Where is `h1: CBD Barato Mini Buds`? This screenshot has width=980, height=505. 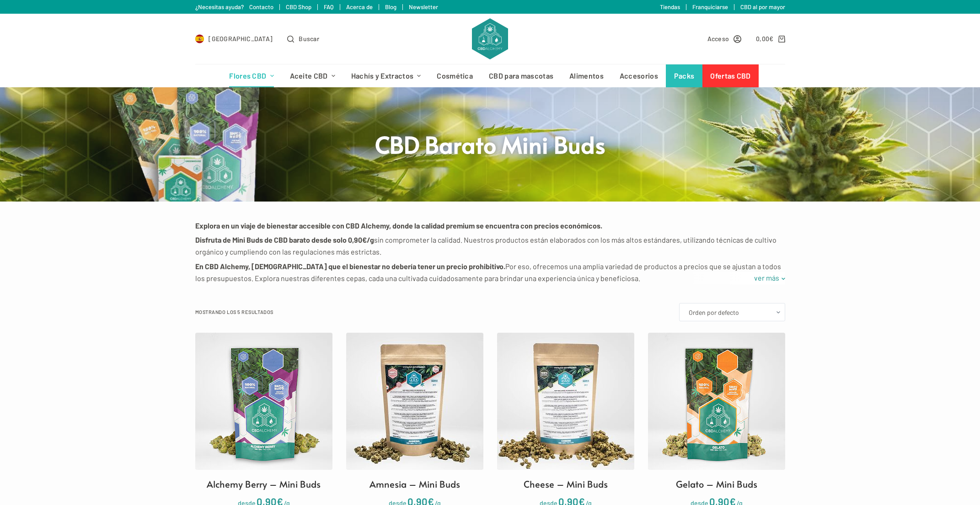 h1: CBD Barato Mini Buds is located at coordinates (490, 144).